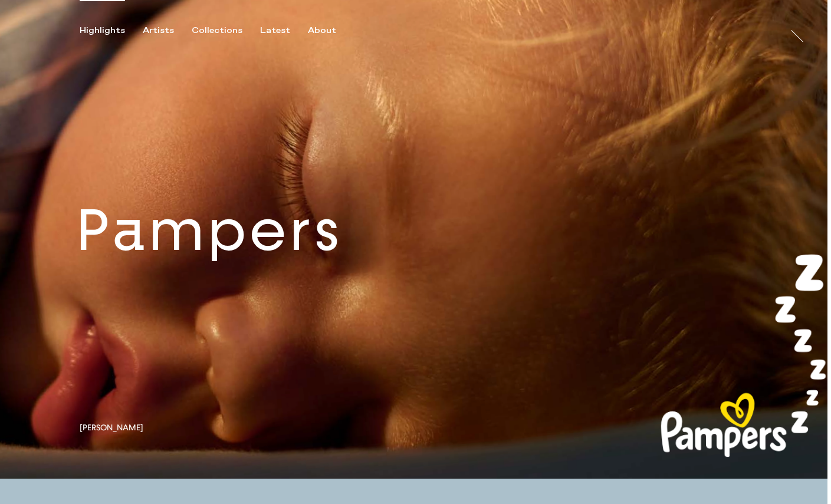 This screenshot has height=504, width=831. Describe the element at coordinates (284, 30) in the screenshot. I see `button: Latest` at that location.